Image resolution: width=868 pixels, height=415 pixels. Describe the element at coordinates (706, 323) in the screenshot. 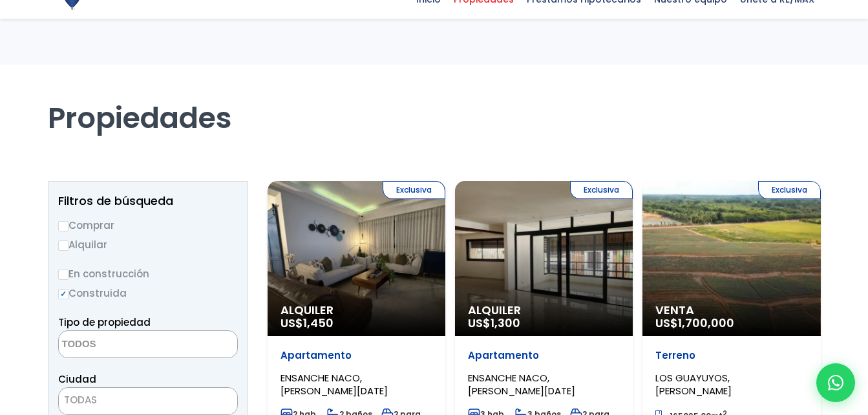

I see `span: 1,700,000` at that location.